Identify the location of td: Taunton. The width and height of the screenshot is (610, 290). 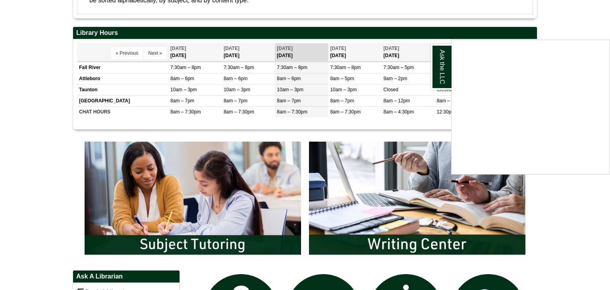
(123, 90).